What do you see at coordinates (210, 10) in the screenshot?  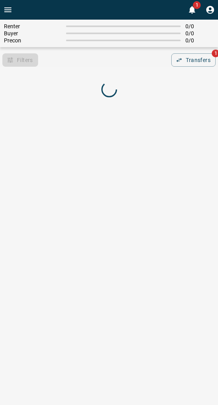 I see `button: Profile` at bounding box center [210, 10].